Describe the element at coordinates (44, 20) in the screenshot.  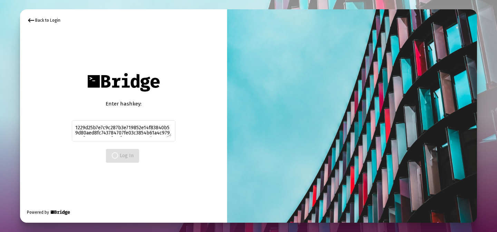
I see `div: Back to Login` at that location.